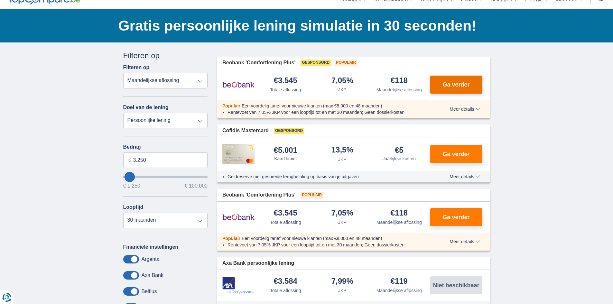  What do you see at coordinates (285, 150) in the screenshot?
I see `div: €5.001` at bounding box center [285, 150].